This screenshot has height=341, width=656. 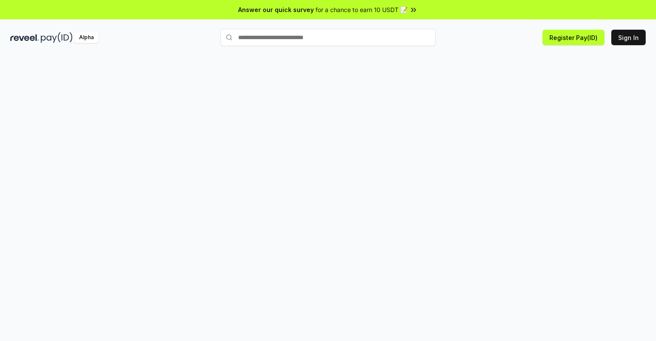 What do you see at coordinates (629, 37) in the screenshot?
I see `button: Sign In` at bounding box center [629, 37].